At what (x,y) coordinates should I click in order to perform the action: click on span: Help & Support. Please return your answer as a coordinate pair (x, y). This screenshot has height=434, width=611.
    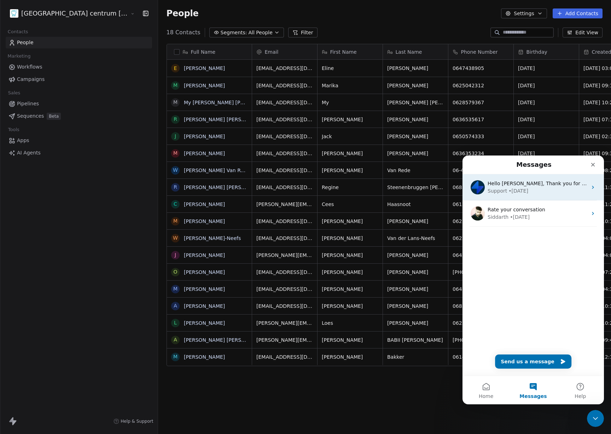
    Looking at the image, I should click on (137, 421).